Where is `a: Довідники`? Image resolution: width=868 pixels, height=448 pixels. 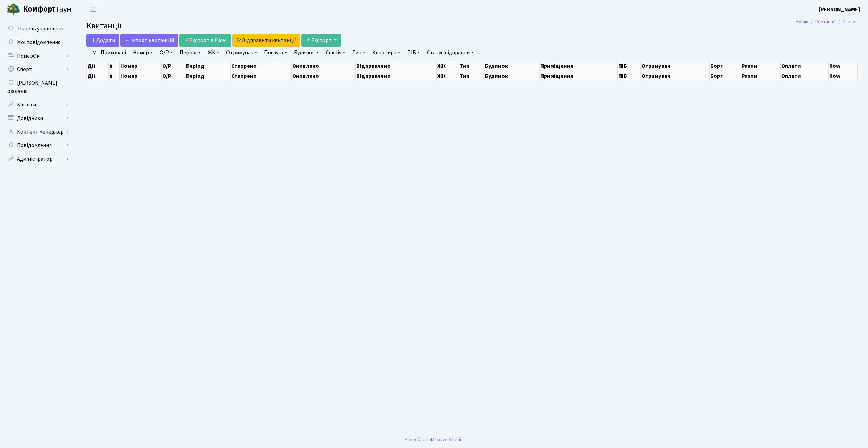
a: Довідники is located at coordinates (37, 119).